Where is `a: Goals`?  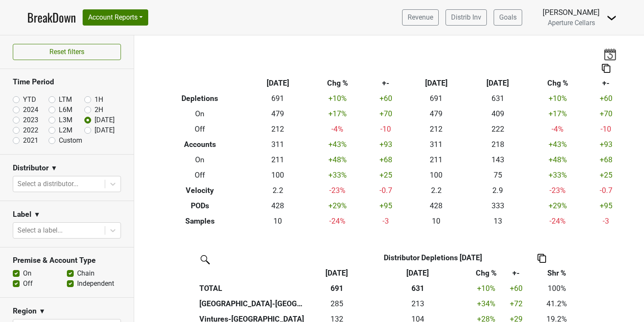 a: Goals is located at coordinates (508, 17).